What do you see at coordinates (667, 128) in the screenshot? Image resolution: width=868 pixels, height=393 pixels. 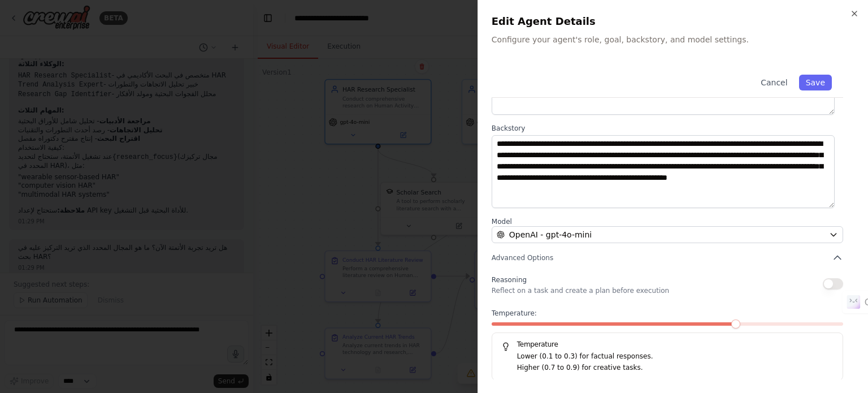 I see `label: Backstory` at bounding box center [667, 128].